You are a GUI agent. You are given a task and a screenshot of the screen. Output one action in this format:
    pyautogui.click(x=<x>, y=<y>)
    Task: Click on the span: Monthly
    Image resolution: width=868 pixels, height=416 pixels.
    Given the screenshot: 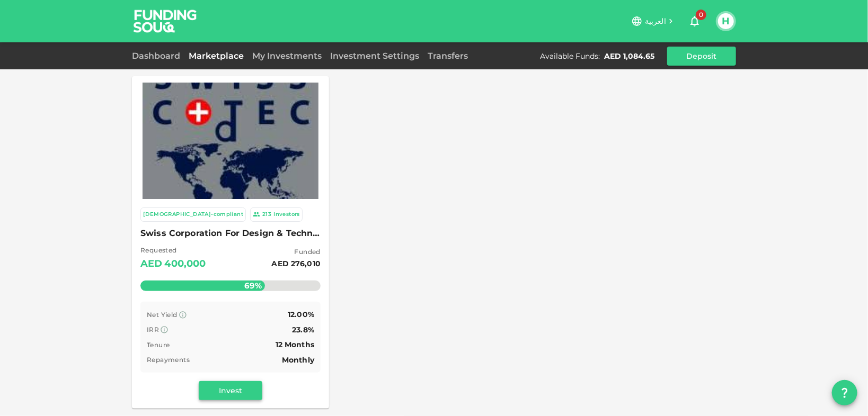 What is the action you would take?
    pyautogui.click(x=298, y=360)
    